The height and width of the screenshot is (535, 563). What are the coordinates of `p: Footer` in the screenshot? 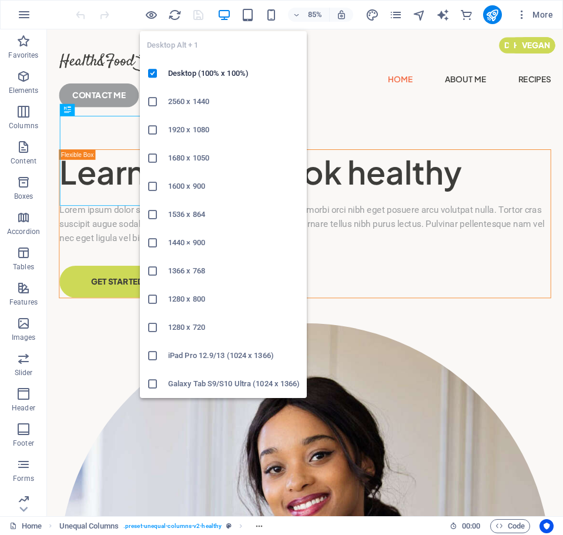 It's located at (24, 443).